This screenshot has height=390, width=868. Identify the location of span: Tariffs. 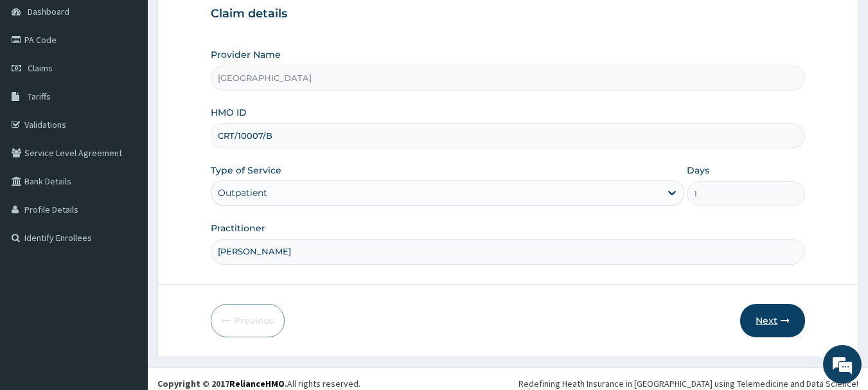
(39, 97).